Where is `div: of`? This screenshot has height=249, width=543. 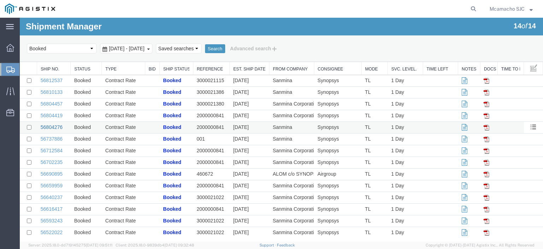 div: of is located at coordinates (504, 8).